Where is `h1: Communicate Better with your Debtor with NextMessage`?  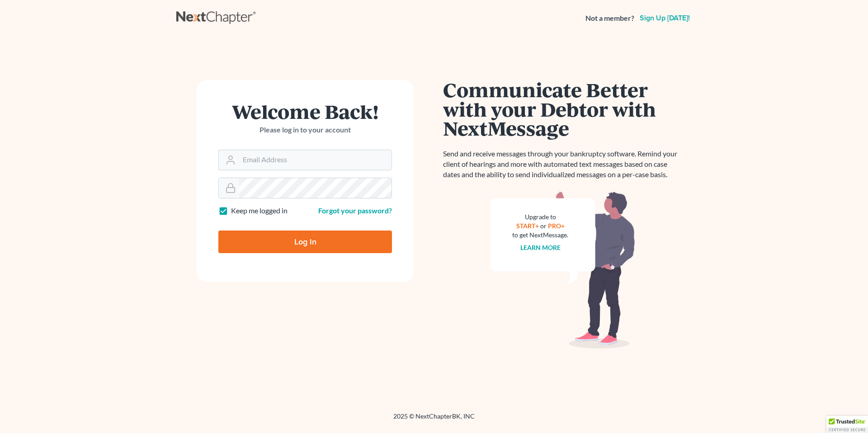 h1: Communicate Better with your Debtor with NextMessage is located at coordinates (563, 109).